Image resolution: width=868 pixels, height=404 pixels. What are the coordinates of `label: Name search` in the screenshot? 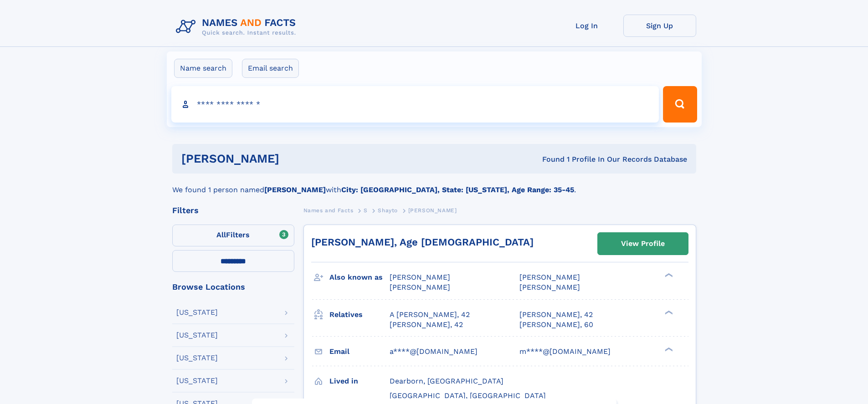 It's located at (203, 68).